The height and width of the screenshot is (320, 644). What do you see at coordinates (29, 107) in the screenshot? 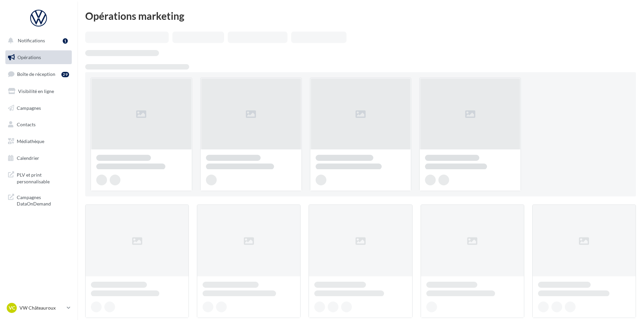
I see `span: Campagnes` at bounding box center [29, 107].